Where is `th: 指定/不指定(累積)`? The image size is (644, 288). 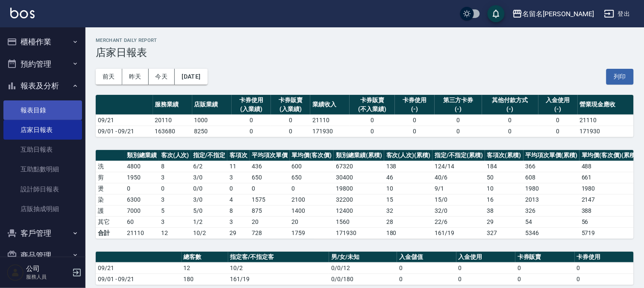
th: 指定/不指定(累積) is located at coordinates (459, 156).